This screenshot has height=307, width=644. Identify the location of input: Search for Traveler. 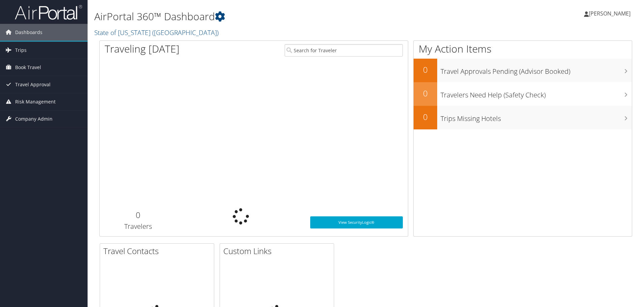
(343, 50).